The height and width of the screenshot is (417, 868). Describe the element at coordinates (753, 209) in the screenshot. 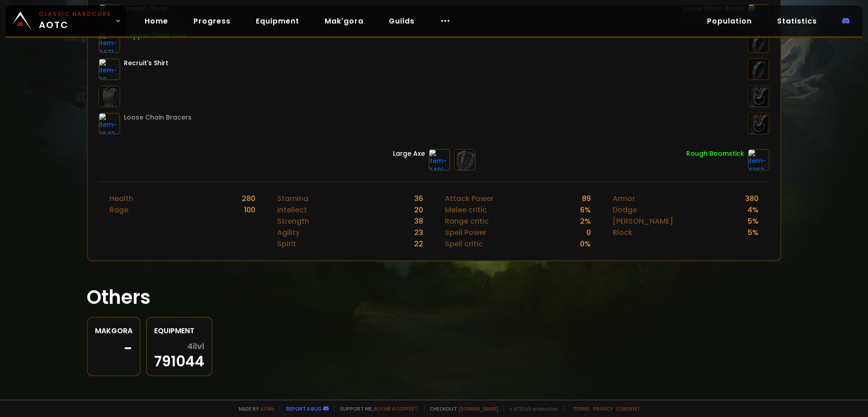

I see `div: 4 %` at that location.